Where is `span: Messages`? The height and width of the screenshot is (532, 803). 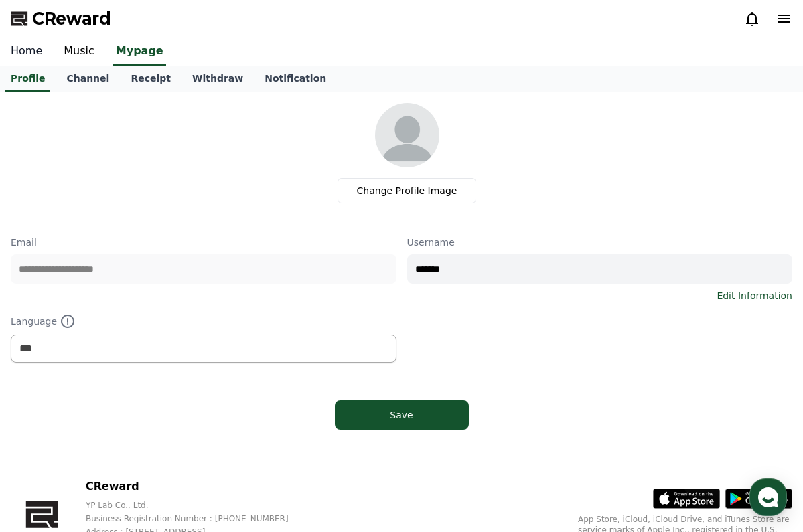
span: Messages is located at coordinates (131, 447).